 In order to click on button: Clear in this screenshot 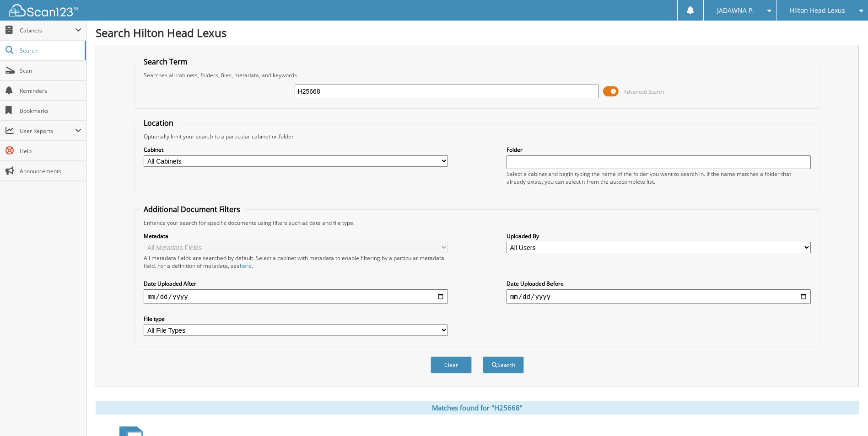, I will do `click(451, 365)`.